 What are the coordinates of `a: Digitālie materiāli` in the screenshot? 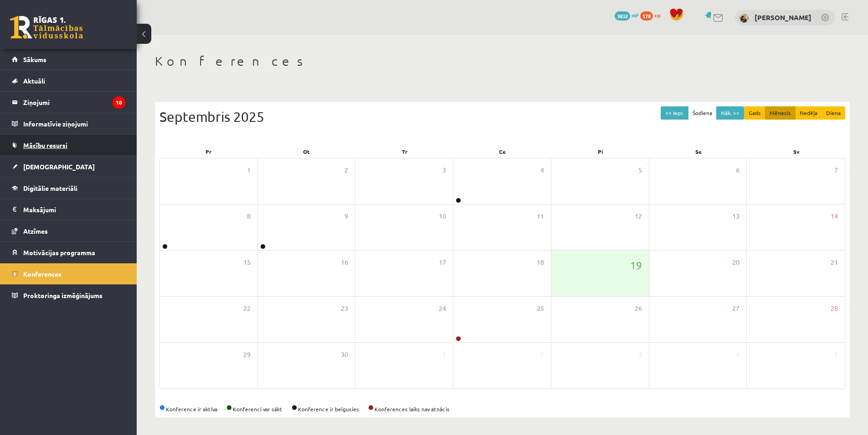 It's located at (69, 188).